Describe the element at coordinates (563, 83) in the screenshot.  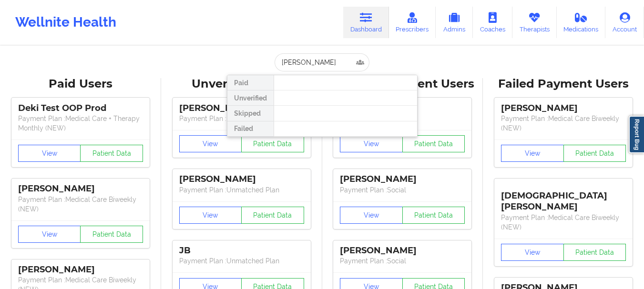
I see `div: Failed Payment Users` at that location.